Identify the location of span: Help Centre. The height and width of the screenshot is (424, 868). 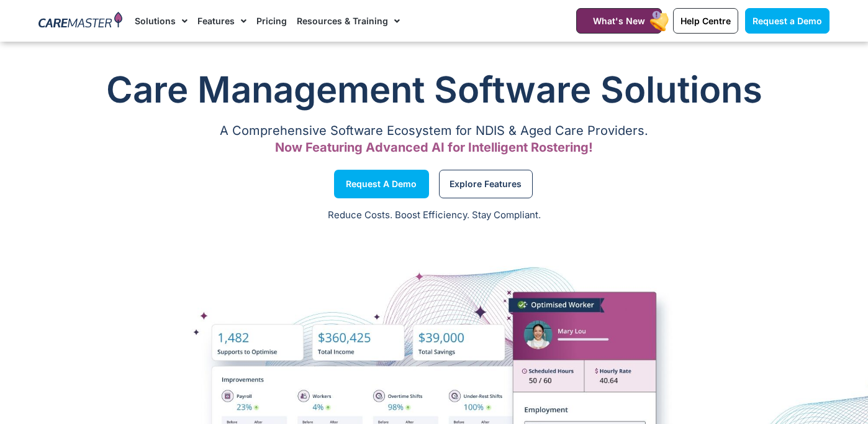
(705, 21).